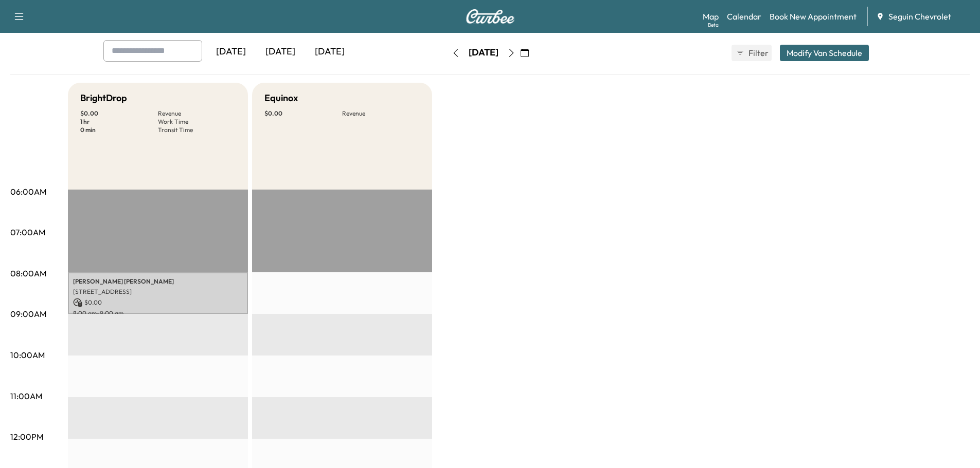 The height and width of the screenshot is (468, 980). I want to click on p: 08:00AM, so click(28, 273).